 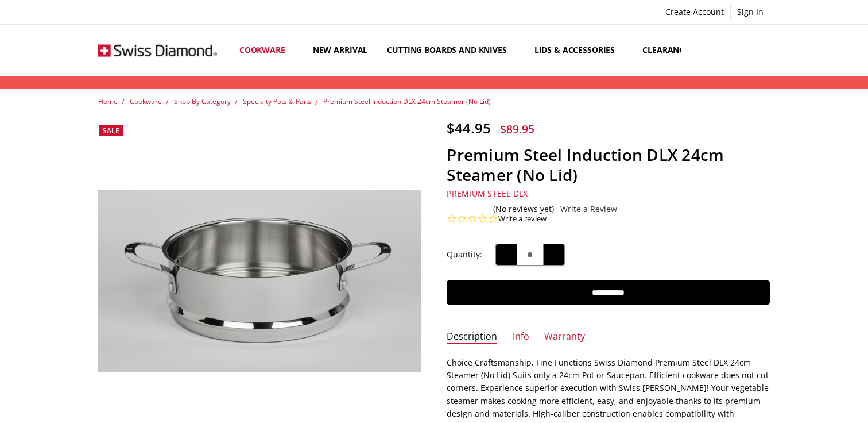 I want to click on a: Premium Steel Induction DLX 24cm Steamer (No Lid), so click(x=407, y=101).